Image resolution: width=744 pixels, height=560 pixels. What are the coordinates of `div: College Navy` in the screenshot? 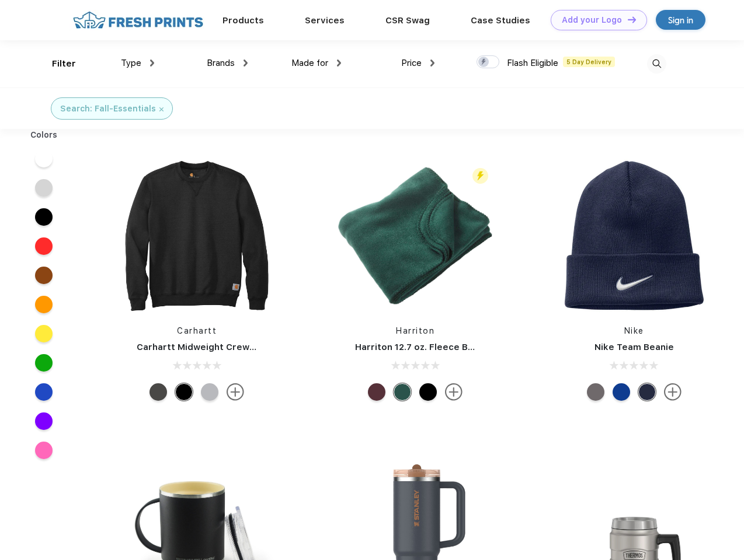 It's located at (647, 392).